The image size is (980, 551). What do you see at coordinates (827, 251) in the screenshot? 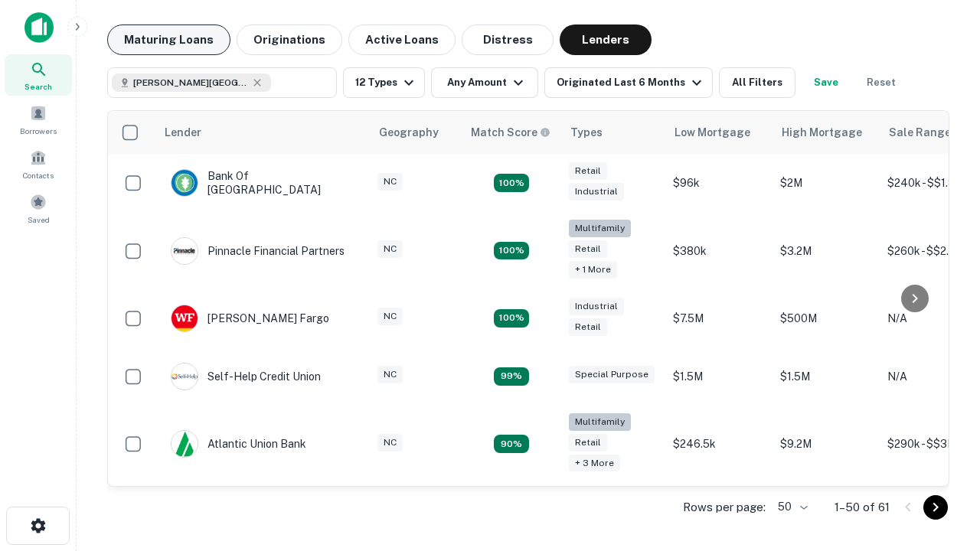
I see `td: $3.2M` at bounding box center [827, 251].